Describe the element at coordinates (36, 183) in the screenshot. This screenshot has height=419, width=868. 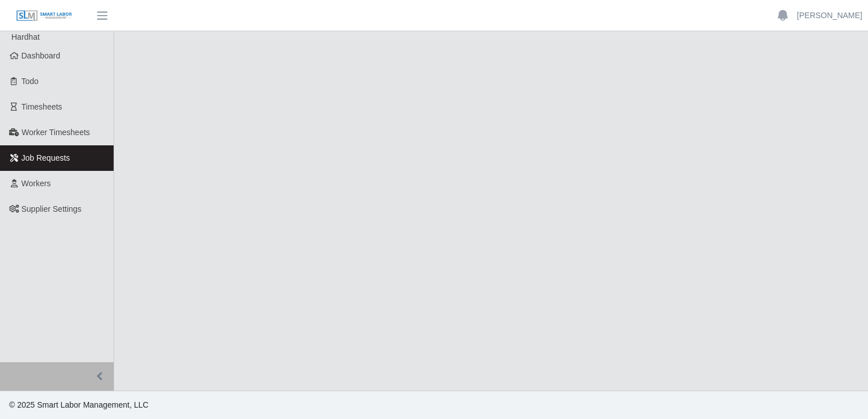
I see `span: Workers` at that location.